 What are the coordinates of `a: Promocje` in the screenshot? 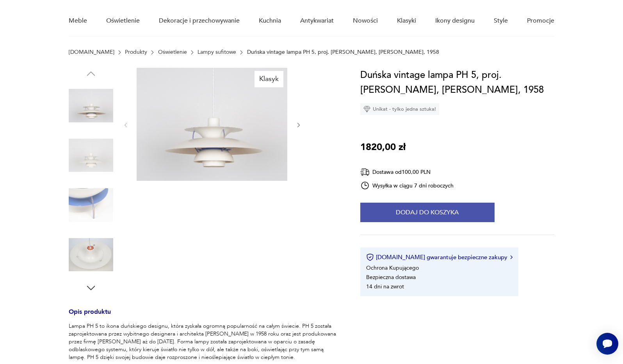 It's located at (541, 21).